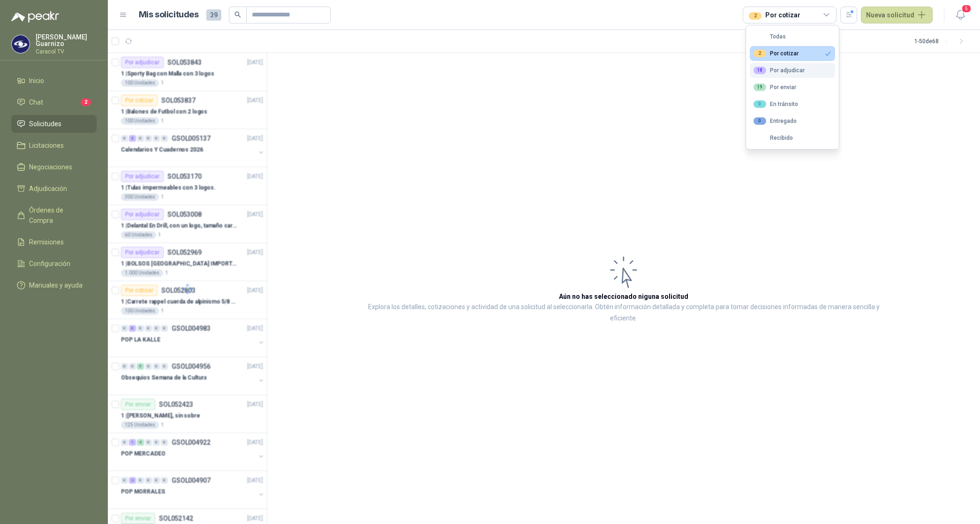 This screenshot has width=980, height=524. I want to click on div: Por enviar, so click(775, 87).